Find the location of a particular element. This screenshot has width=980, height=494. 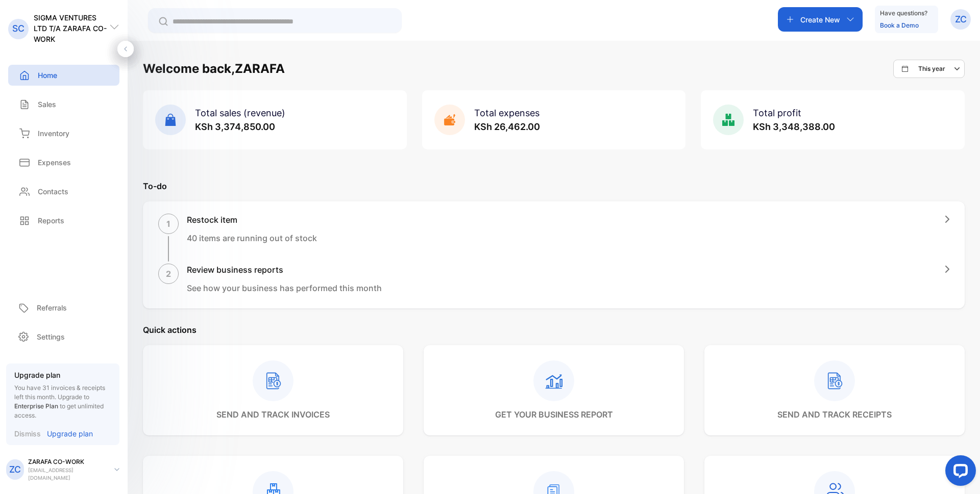

p: Sales is located at coordinates (47, 104).